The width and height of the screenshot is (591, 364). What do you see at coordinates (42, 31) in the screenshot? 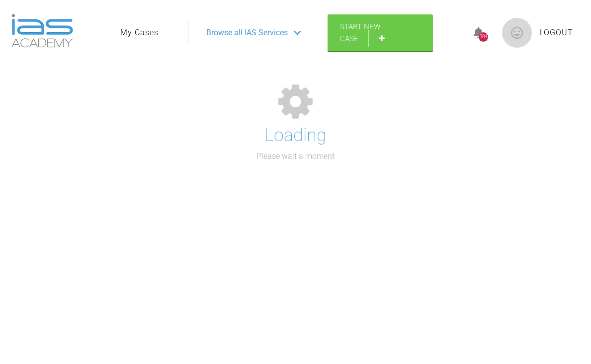
I see `img: logo-light.3e3ef733.png` at bounding box center [42, 31].